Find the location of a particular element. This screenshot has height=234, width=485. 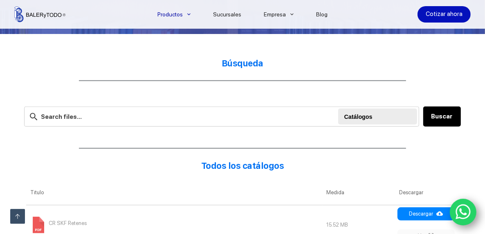

img: Balerytodo is located at coordinates (40, 14).